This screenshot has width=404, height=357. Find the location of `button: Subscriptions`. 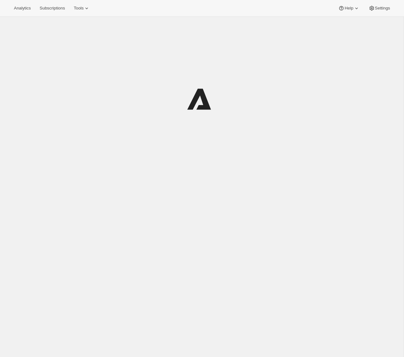

button: Subscriptions is located at coordinates (52, 8).